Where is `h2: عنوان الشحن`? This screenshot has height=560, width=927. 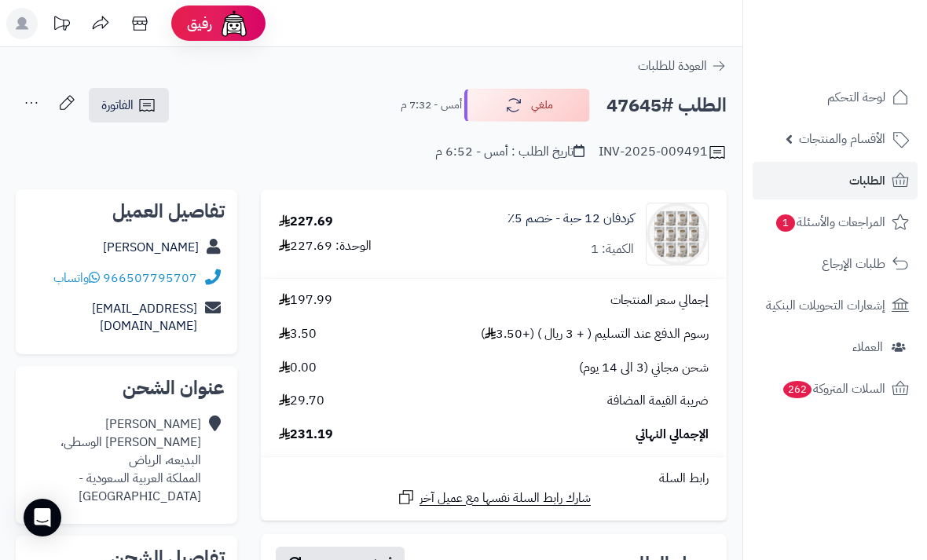
h2: عنوان الشحن is located at coordinates (126, 388).